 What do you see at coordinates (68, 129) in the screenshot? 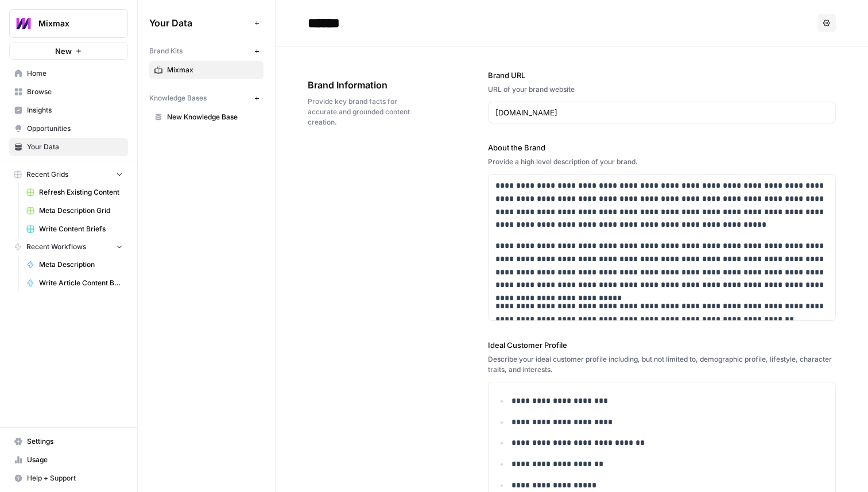
I see `a: Opportunities` at bounding box center [68, 129].